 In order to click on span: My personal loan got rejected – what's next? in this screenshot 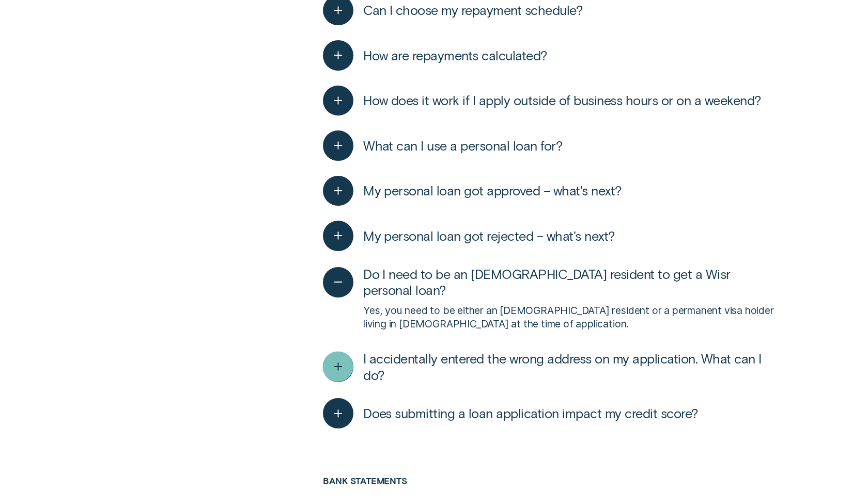, I will do `click(488, 236)`.